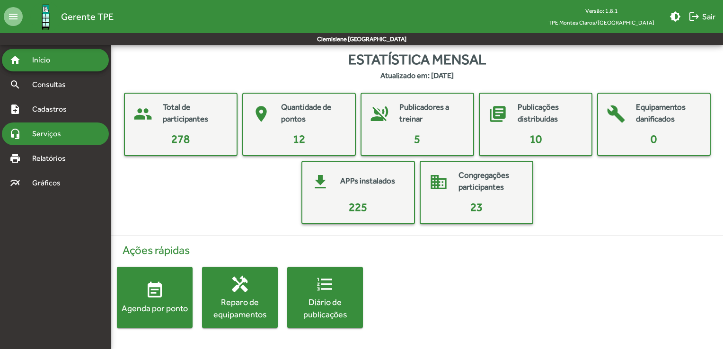 Image resolution: width=723 pixels, height=349 pixels. I want to click on mat-icon: print, so click(15, 158).